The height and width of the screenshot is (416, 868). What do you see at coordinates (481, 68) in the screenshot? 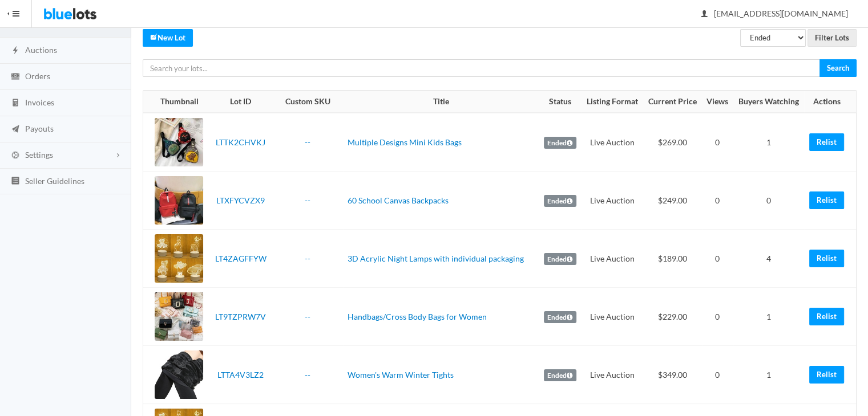
I see `input: Search your lots...` at bounding box center [481, 68].